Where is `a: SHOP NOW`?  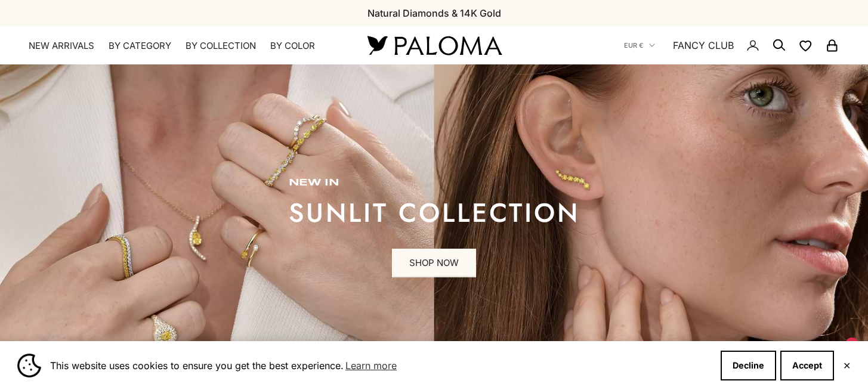 a: SHOP NOW is located at coordinates (433, 263).